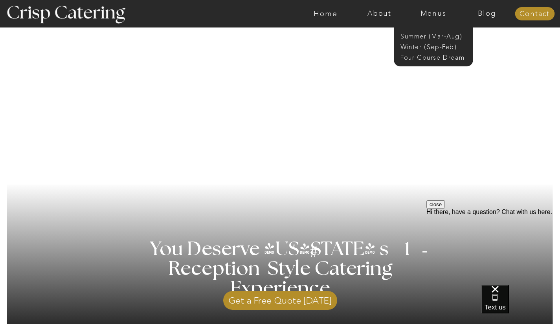 This screenshot has height=324, width=560. I want to click on span: Text us, so click(14, 22).